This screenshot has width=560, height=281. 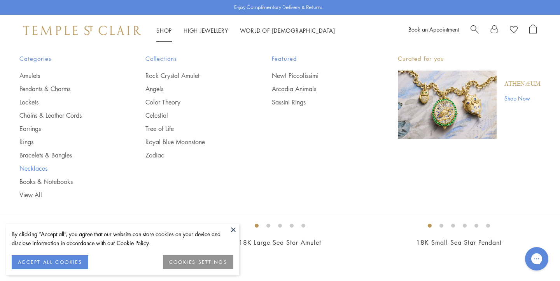 I want to click on a: Bracelets & Bangles, so click(x=67, y=155).